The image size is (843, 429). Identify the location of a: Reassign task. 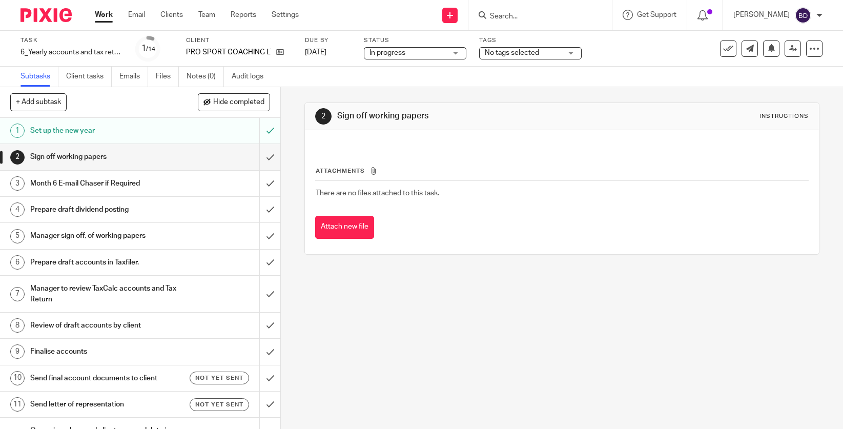
(793, 49).